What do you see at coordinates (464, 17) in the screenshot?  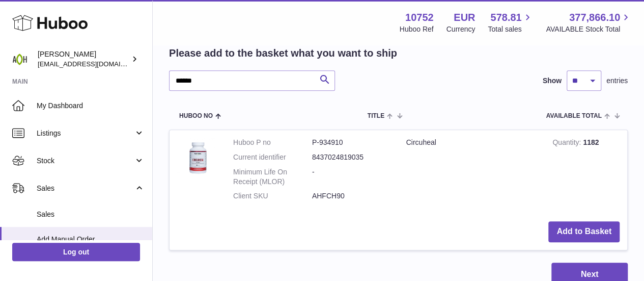 I see `strong: EUR` at bounding box center [464, 17].